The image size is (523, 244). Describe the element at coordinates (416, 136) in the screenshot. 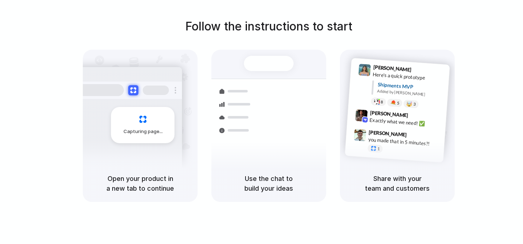

I see `span: 9:47 AM` at that location.